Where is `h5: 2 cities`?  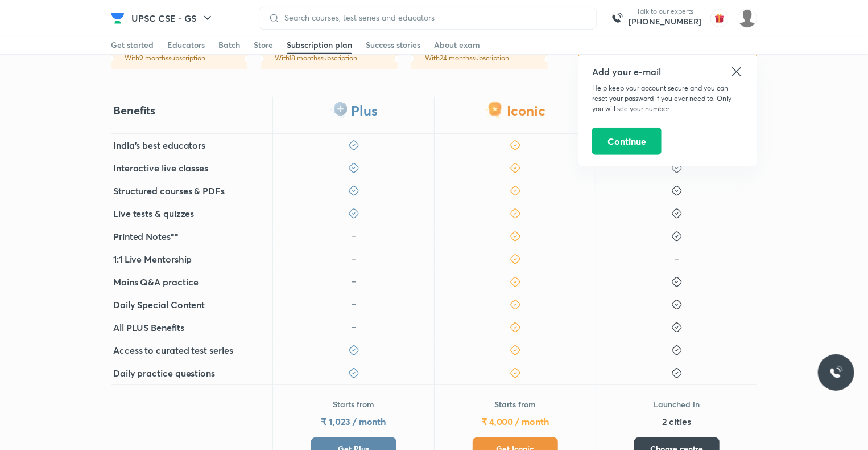
h5: 2 cities is located at coordinates (677, 422).